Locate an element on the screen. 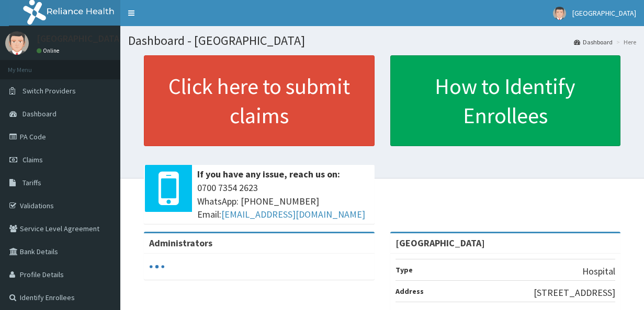  a: Dashboard is located at coordinates (593, 42).